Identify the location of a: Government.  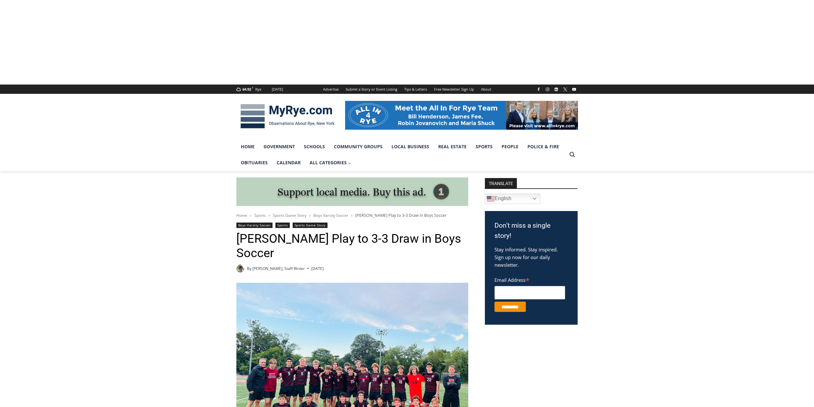
(279, 147).